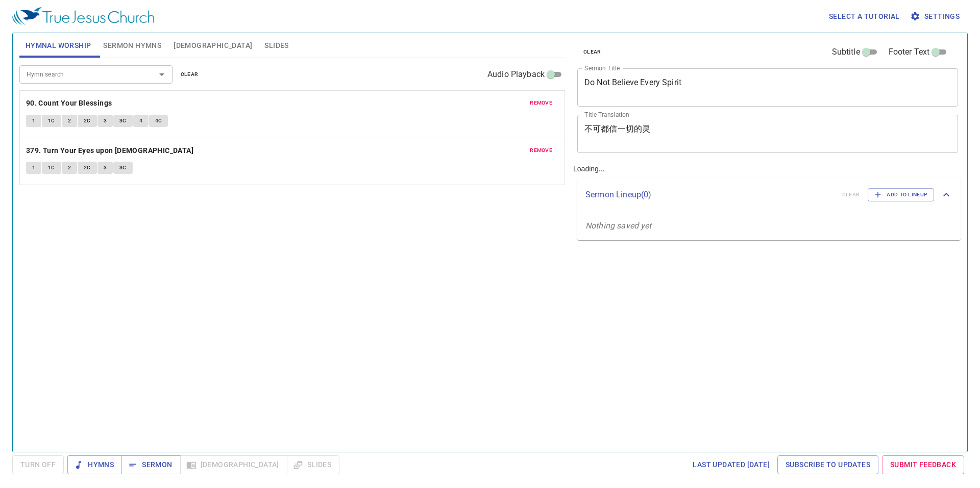 The image size is (980, 488). Describe the element at coordinates (709, 195) in the screenshot. I see `p: Sermon Lineup ( 0 )` at that location.